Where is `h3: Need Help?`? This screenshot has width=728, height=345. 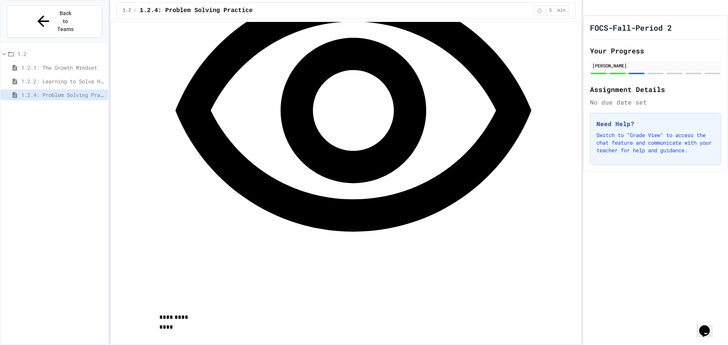
h3: Need Help? is located at coordinates (655, 124).